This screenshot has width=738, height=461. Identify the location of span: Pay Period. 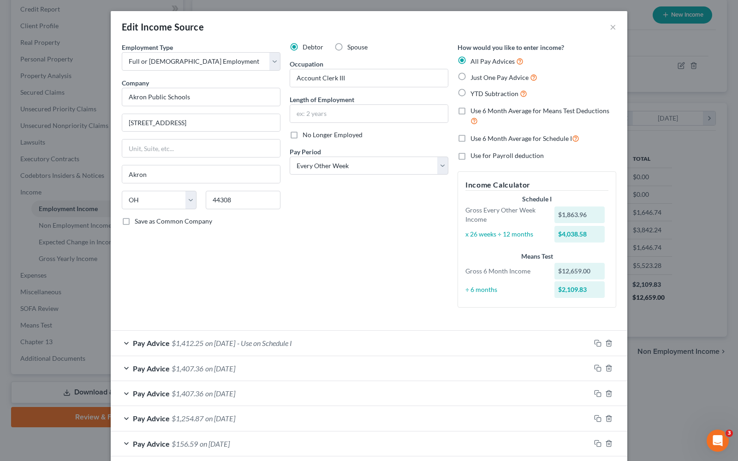
(306, 151).